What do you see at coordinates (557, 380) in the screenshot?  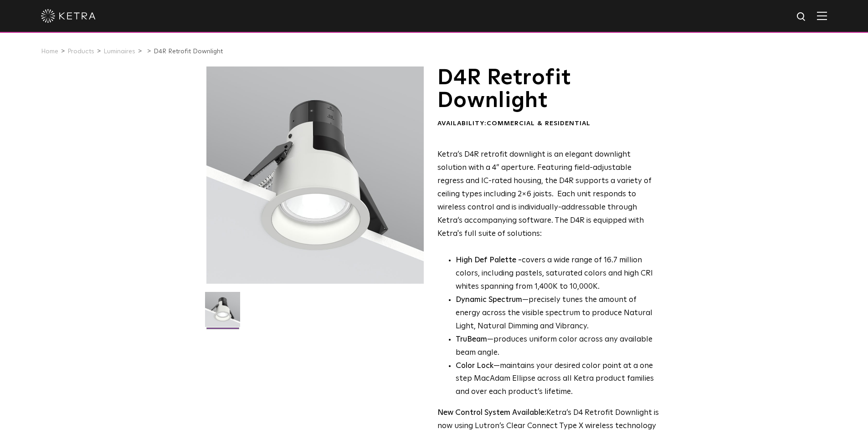 I see `li: —maintains your desired color point at a one step MacAdam Ellipse across all Ketra product famili...` at bounding box center [557, 380].